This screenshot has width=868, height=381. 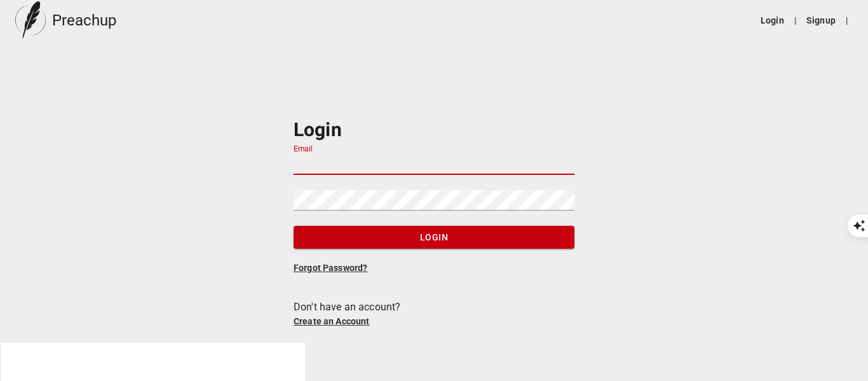 What do you see at coordinates (84, 20) in the screenshot?
I see `h5: Preachup` at bounding box center [84, 20].